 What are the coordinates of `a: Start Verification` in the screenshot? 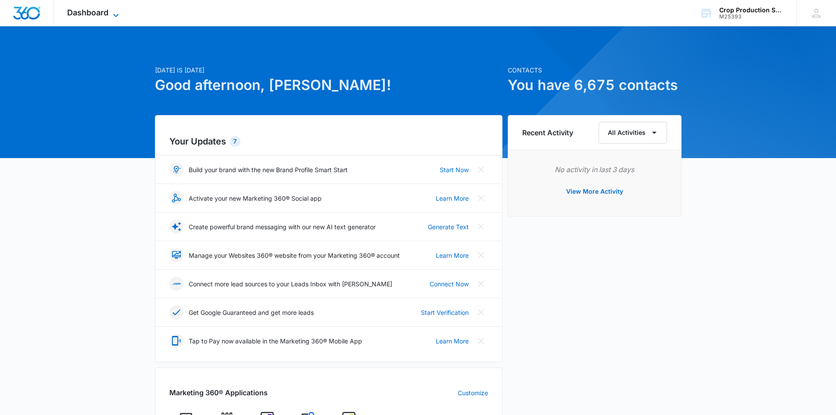 It's located at (445, 312).